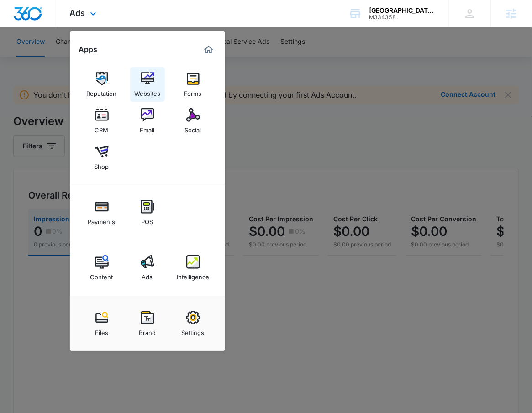 The height and width of the screenshot is (413, 532). Describe the element at coordinates (147, 128) in the screenshot. I see `div: Email` at that location.